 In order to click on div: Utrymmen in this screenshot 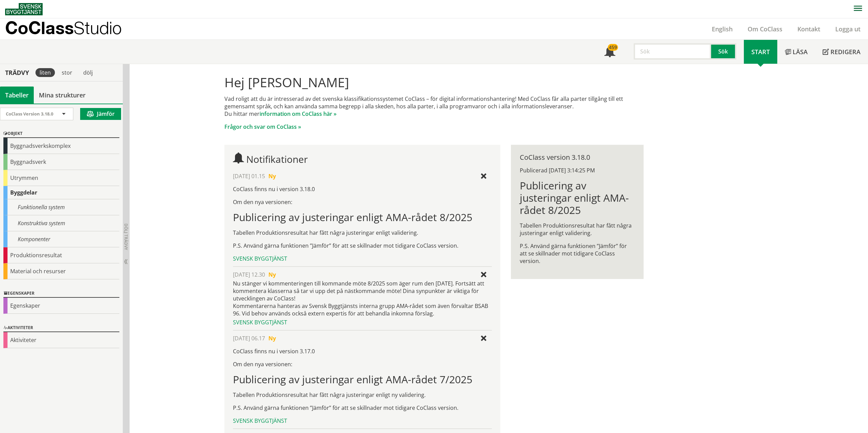, I will do `click(61, 178)`.